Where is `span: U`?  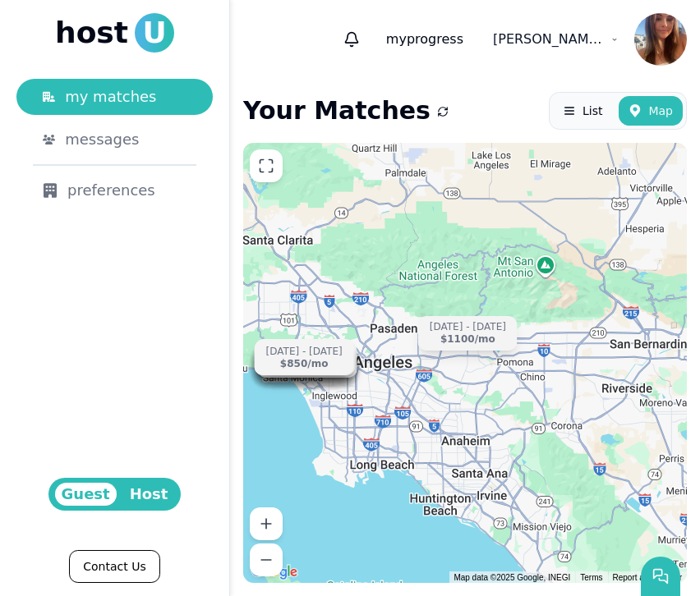 span: U is located at coordinates (154, 33).